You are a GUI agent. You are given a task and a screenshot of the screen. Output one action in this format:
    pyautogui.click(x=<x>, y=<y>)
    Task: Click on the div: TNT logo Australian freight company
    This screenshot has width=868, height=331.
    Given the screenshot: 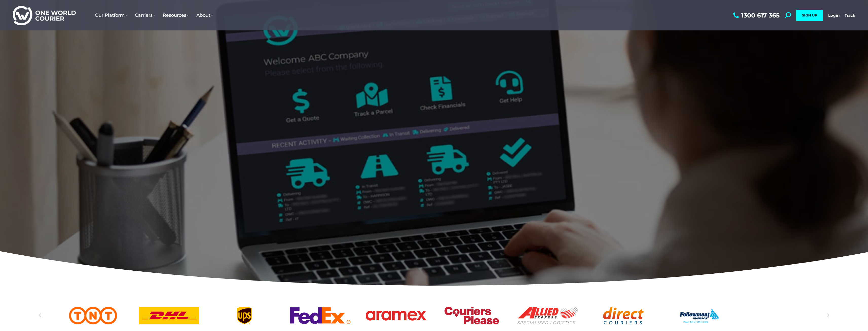 What is the action you would take?
    pyautogui.click(x=92, y=316)
    